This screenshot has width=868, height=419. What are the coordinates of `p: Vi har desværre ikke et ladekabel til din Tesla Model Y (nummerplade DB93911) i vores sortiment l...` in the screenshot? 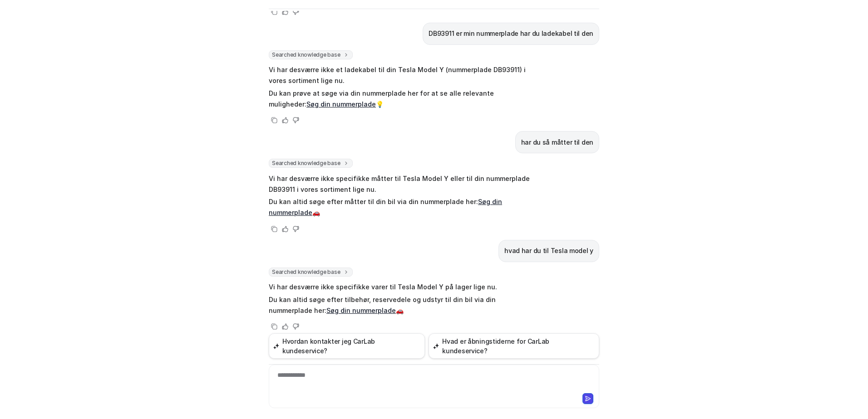 It's located at (401, 75).